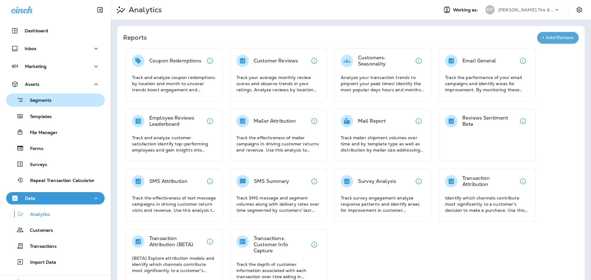 This screenshot has height=280, width=591. What do you see at coordinates (55, 116) in the screenshot?
I see `button: Templates` at bounding box center [55, 116].